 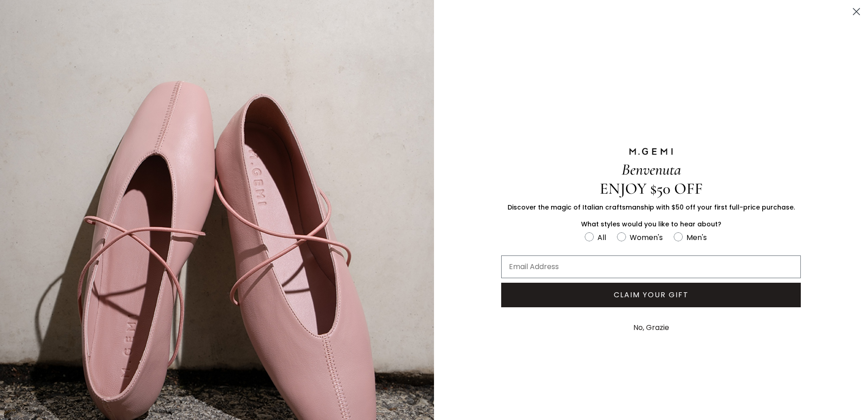 What do you see at coordinates (651, 170) in the screenshot?
I see `span: Benvenuta` at bounding box center [651, 170].